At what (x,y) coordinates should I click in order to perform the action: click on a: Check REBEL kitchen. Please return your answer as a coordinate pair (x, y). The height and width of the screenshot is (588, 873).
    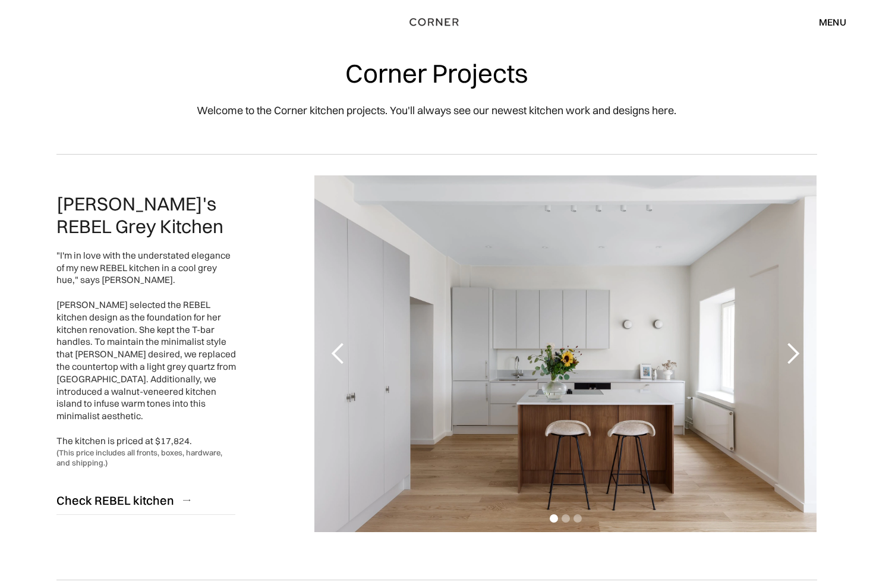
    Looking at the image, I should click on (146, 500).